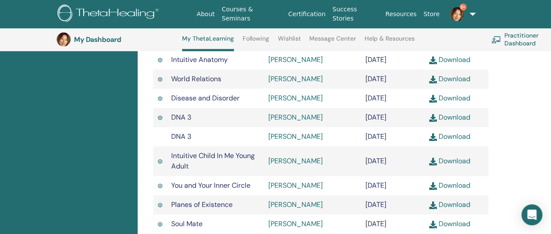 The image size is (551, 234). What do you see at coordinates (463, 7) in the screenshot?
I see `span: 9+` at bounding box center [463, 7].